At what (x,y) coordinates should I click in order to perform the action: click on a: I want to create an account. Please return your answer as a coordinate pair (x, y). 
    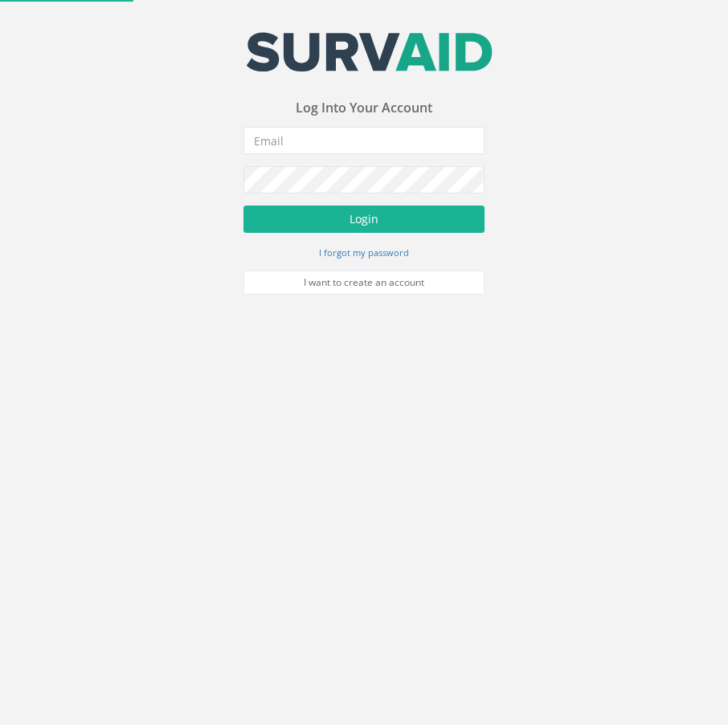
    Looking at the image, I should click on (364, 282).